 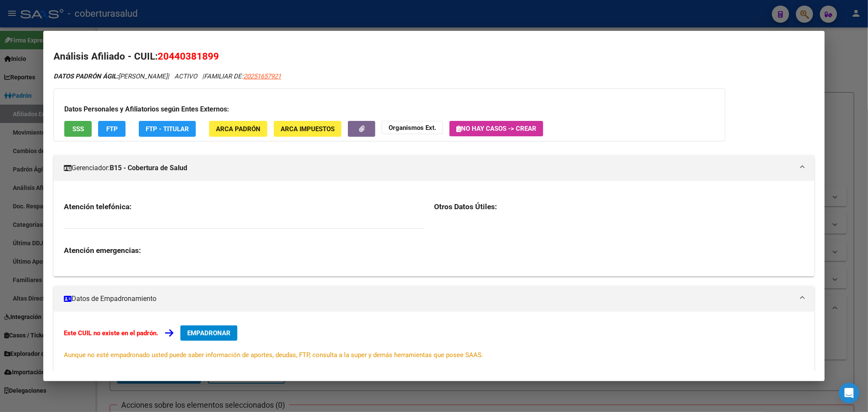 I want to click on h3: Atención emergencias:, so click(x=244, y=250).